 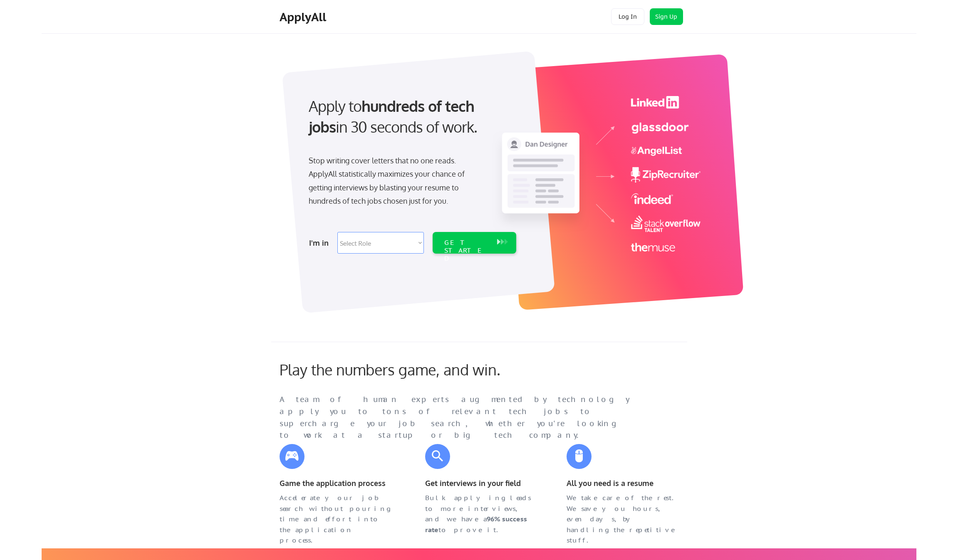 What do you see at coordinates (622, 483) in the screenshot?
I see `div: All you need is a resume` at bounding box center [622, 483].